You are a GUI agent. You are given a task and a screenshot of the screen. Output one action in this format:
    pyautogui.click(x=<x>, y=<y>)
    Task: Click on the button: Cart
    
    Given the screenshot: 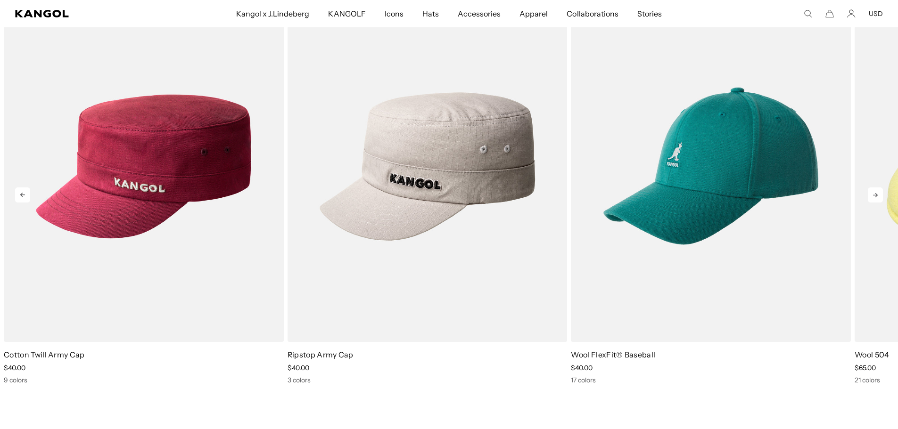 What is the action you would take?
    pyautogui.click(x=830, y=14)
    